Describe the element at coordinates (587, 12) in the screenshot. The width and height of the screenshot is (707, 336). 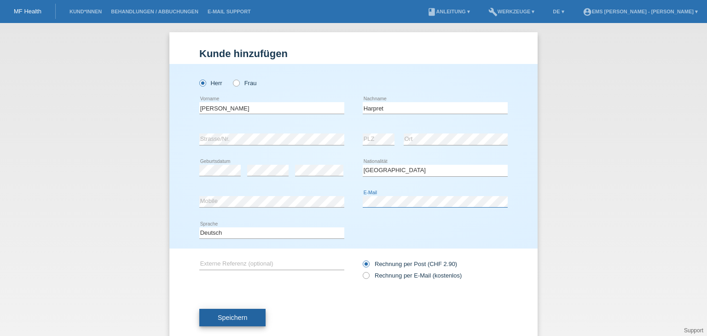
I see `i: account_circle` at that location.